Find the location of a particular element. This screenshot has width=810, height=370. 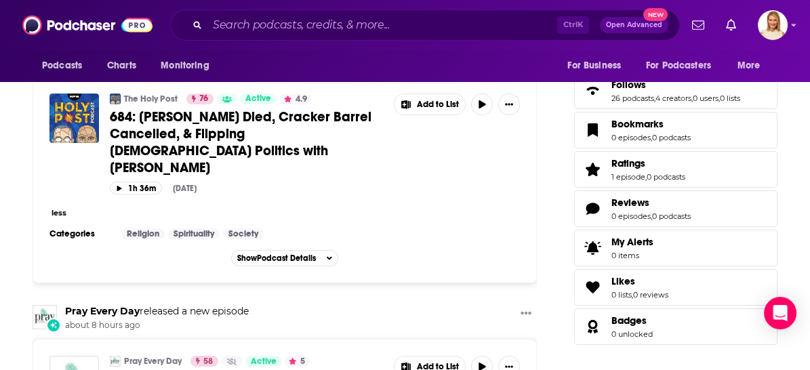

span: Ctrl K is located at coordinates (573, 25).